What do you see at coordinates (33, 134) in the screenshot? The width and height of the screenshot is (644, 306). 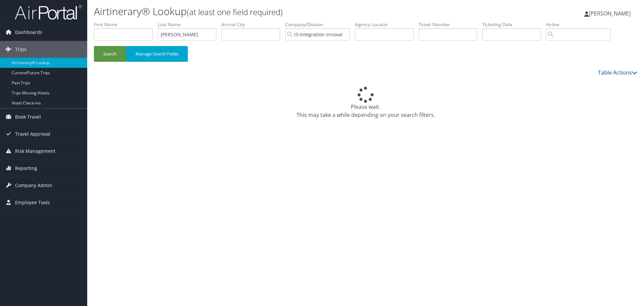 I see `span: Travel Approval` at bounding box center [33, 134].